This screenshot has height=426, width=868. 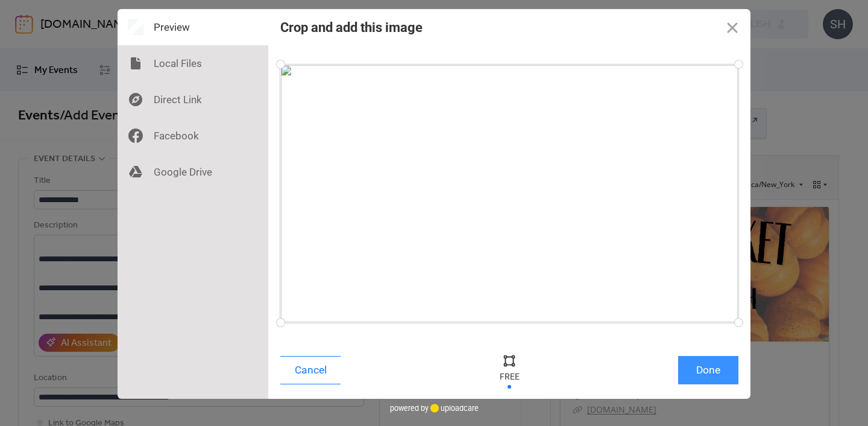 I want to click on button: Cancel, so click(x=310, y=370).